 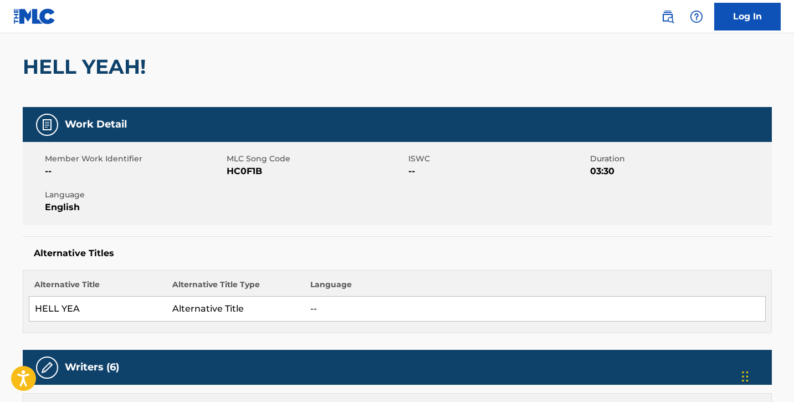 I want to click on span: Duration, so click(x=679, y=158).